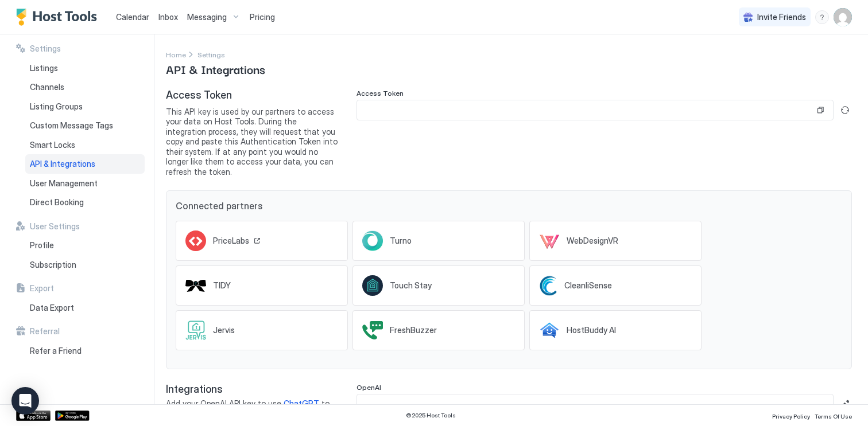 Image resolution: width=868 pixels, height=426 pixels. Describe the element at coordinates (222, 285) in the screenshot. I see `span: TIDY` at that location.